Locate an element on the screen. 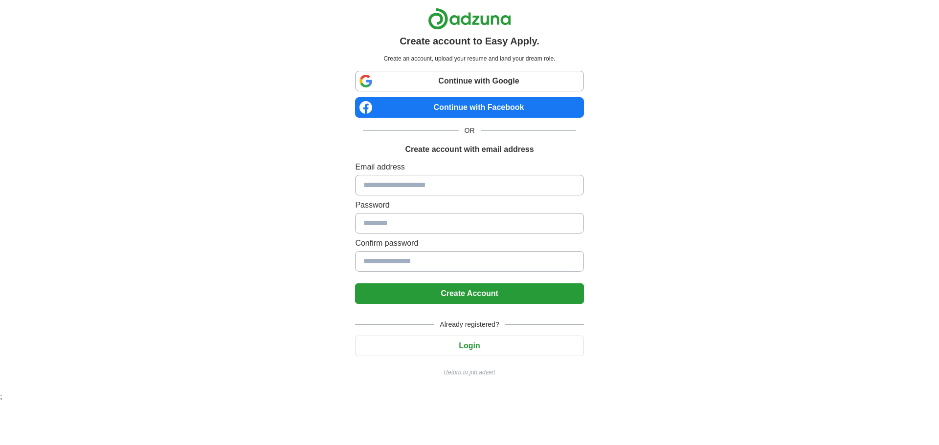 Image resolution: width=939 pixels, height=445 pixels. h1: Create account with email address is located at coordinates (469, 150).